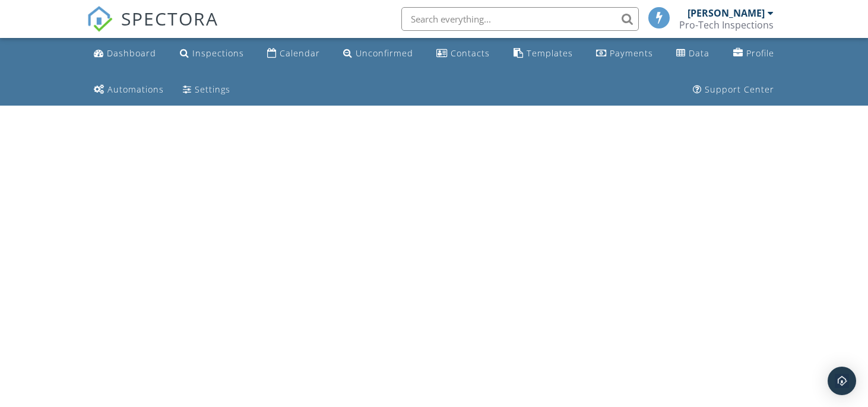 Image resolution: width=868 pixels, height=407 pixels. I want to click on div: Pro-Tech Inspections, so click(726, 25).